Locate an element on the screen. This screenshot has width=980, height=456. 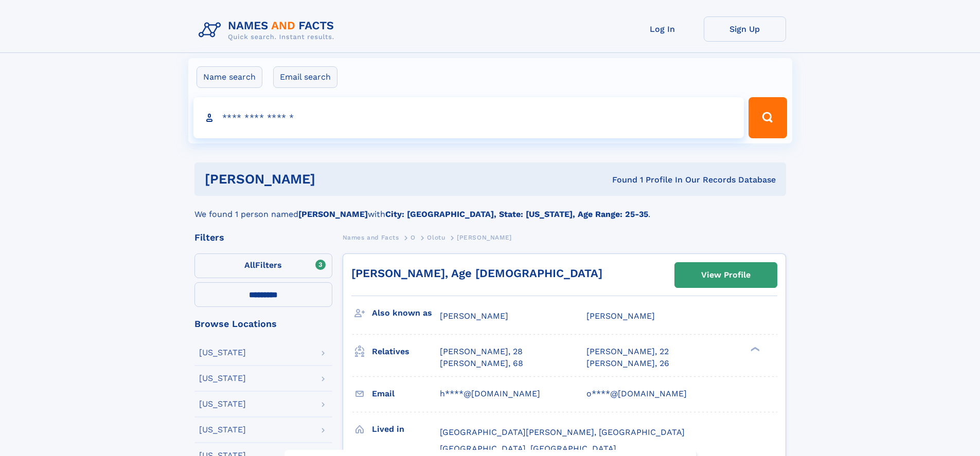
div: Filters is located at coordinates (263, 238).